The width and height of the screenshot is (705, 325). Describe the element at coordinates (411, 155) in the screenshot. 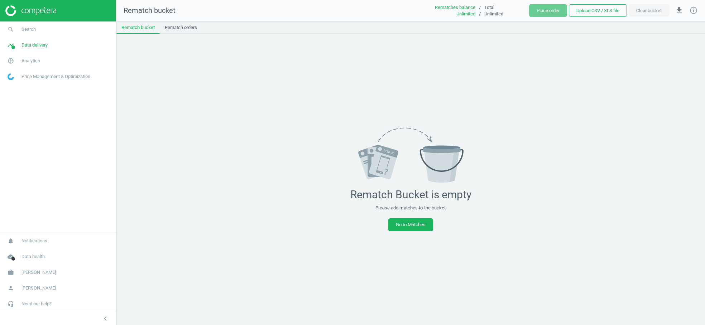

I see `img: svg+xml;base64,PHN2ZyB4bWxucz0iaHR0cDovL3d3dy53My5vcmcvMjAwMC9zdmciIHZpZXdCb3g9IjAgMCAxNjAuMDggOD...` at that location.